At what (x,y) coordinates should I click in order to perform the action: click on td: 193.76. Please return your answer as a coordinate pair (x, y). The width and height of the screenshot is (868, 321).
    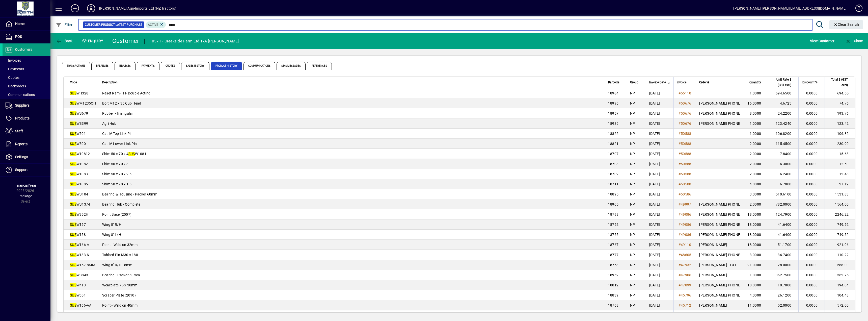
    Looking at the image, I should click on (839, 113).